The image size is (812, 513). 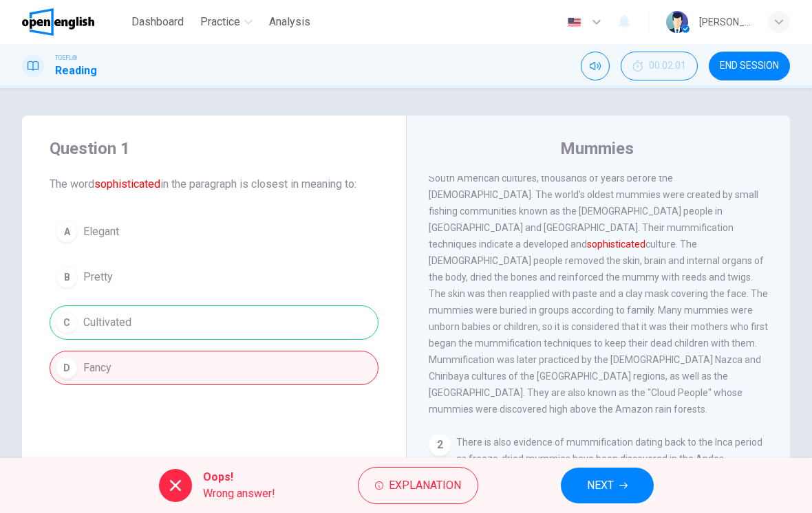 I want to click on h1: Reading, so click(x=75, y=71).